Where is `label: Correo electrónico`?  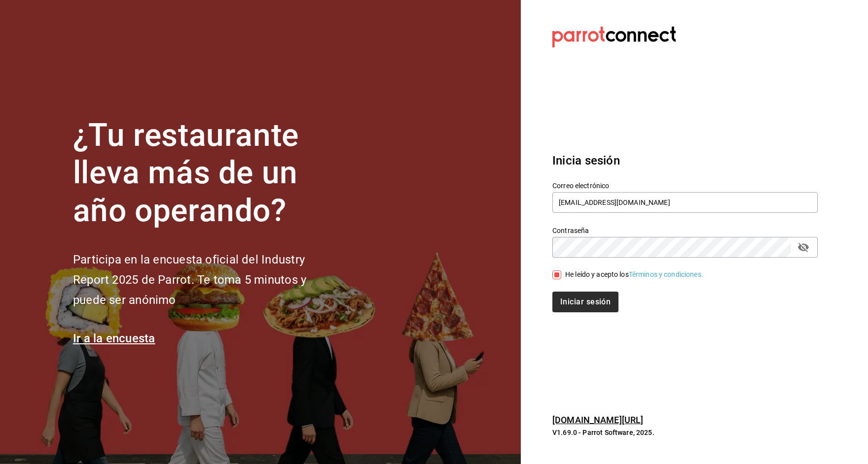
label: Correo electrónico is located at coordinates (685, 185).